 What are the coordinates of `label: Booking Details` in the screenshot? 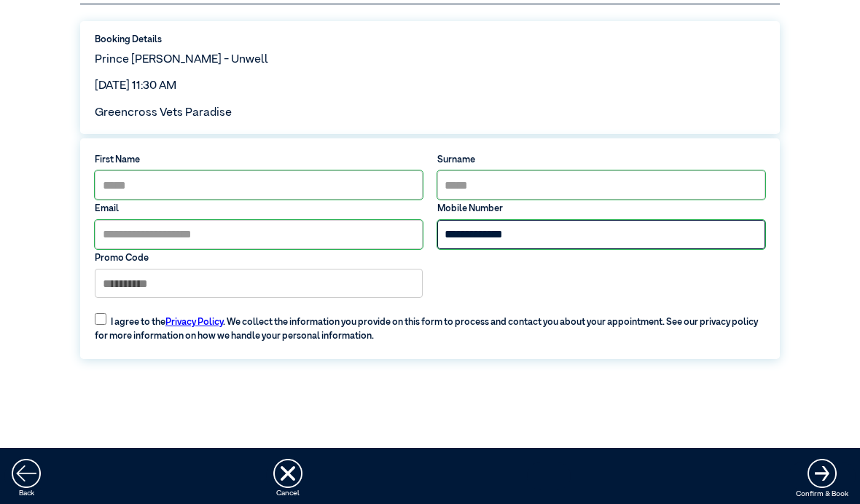 It's located at (430, 40).